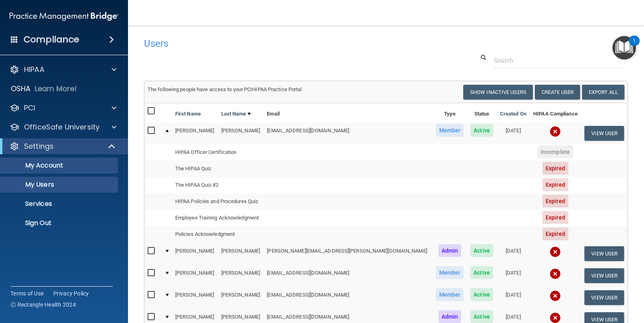 This screenshot has width=644, height=323. I want to click on div: 1, so click(634, 46).